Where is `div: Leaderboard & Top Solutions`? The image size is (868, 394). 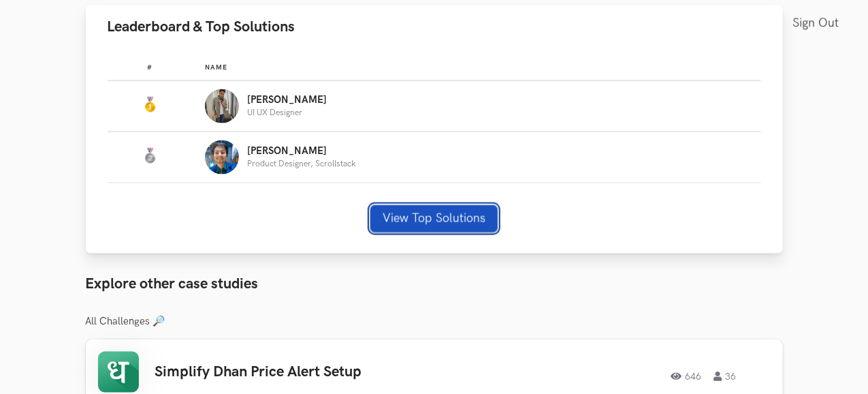 div: Leaderboard & Top Solutions is located at coordinates (434, 151).